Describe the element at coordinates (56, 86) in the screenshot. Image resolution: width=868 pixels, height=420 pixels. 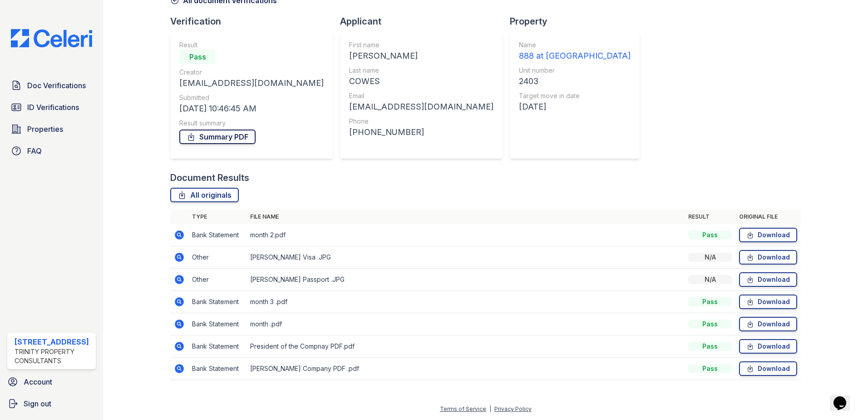
I see `span: Doc Verifications` at that location.